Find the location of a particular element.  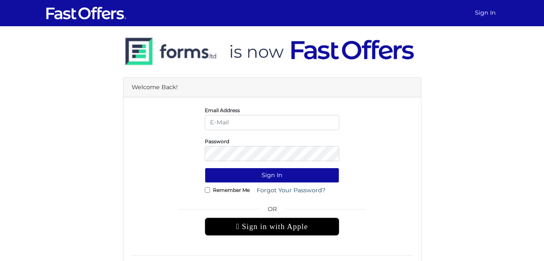

label: Password is located at coordinates (217, 141).